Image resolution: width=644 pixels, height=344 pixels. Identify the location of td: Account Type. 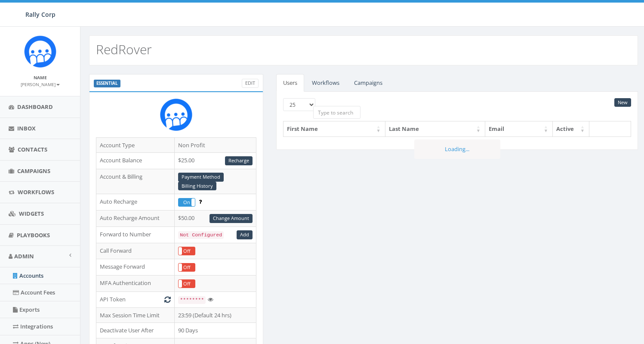
(136, 145).